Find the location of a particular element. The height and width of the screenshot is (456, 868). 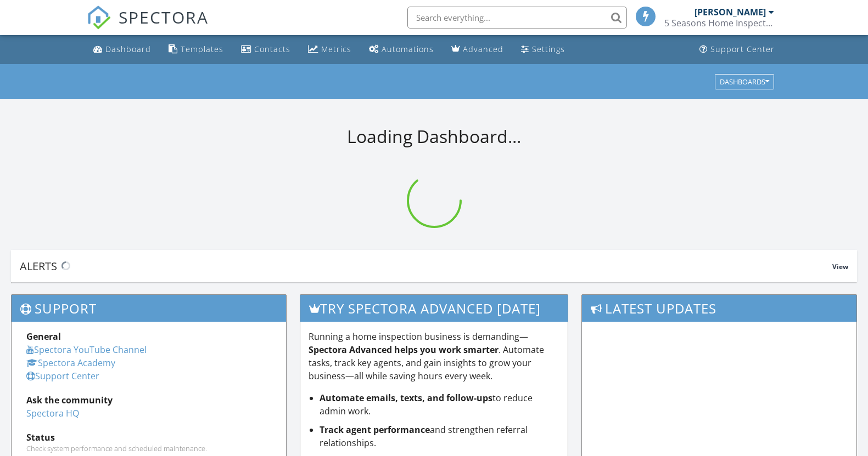

a: Spectora HQ is located at coordinates (53, 414).